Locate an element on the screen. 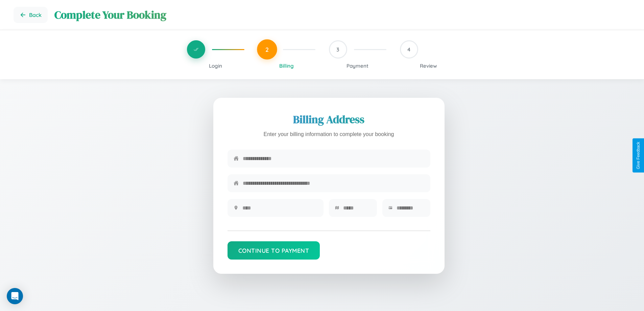 This screenshot has height=311, width=644. span: Billing is located at coordinates (286, 66).